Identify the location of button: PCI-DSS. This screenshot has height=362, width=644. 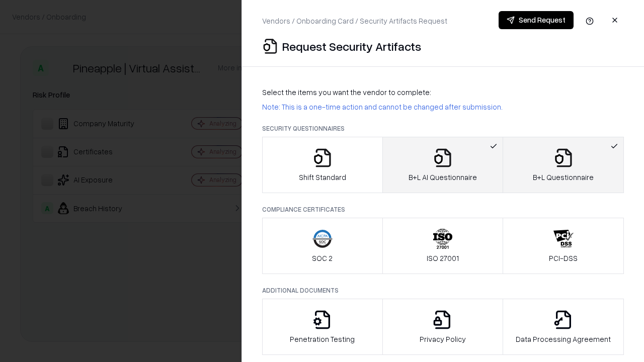
(562, 245).